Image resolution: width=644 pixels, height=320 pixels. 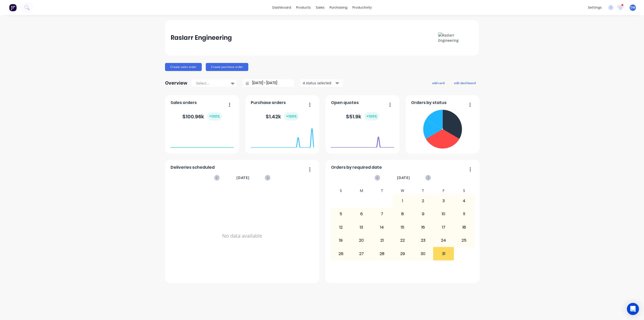 I want to click on div: 17, so click(x=444, y=227).